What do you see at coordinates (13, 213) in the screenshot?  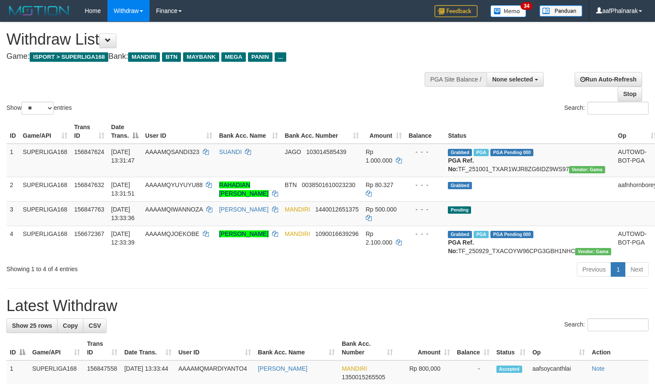 I see `td: 3` at bounding box center [13, 213].